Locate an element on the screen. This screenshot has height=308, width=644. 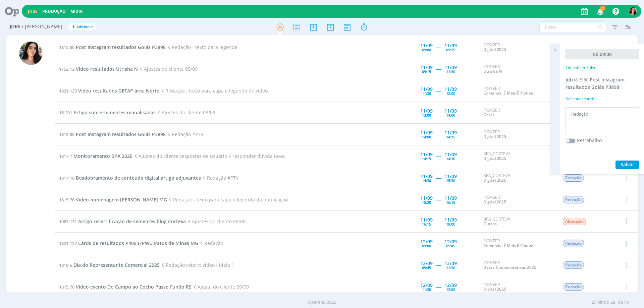
a: 1083.131Artigo recertificação de sementes blog Corteva is located at coordinates (122, 222).